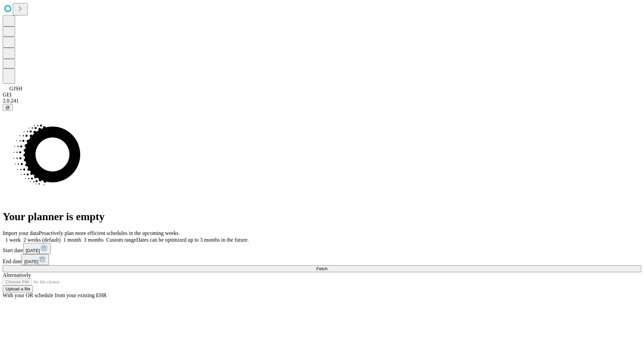 This screenshot has width=644, height=363. Describe the element at coordinates (322, 216) in the screenshot. I see `h1: Your planner is empty` at that location.